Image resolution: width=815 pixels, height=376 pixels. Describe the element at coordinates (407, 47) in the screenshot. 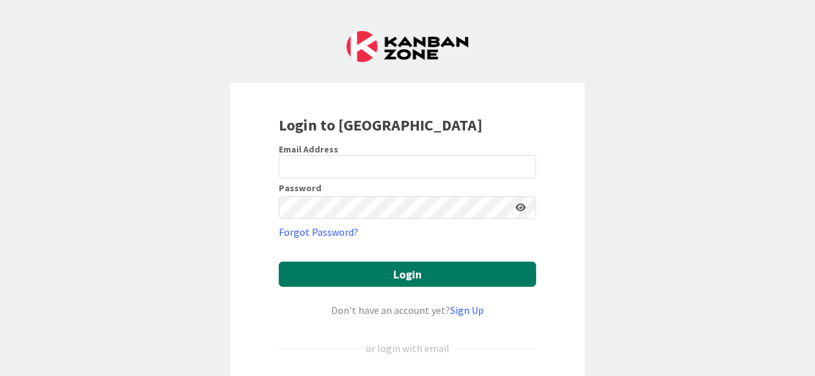

I see `img: Kanban Zone` at that location.